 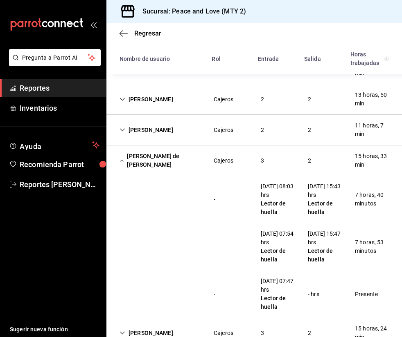 I want to click on span: Reportes, so click(x=59, y=88).